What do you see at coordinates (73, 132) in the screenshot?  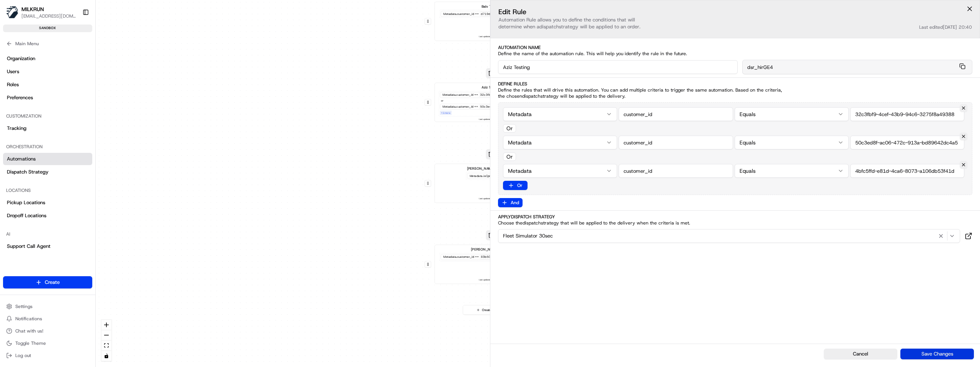 I see `a: Powered byPylon` at bounding box center [73, 132].